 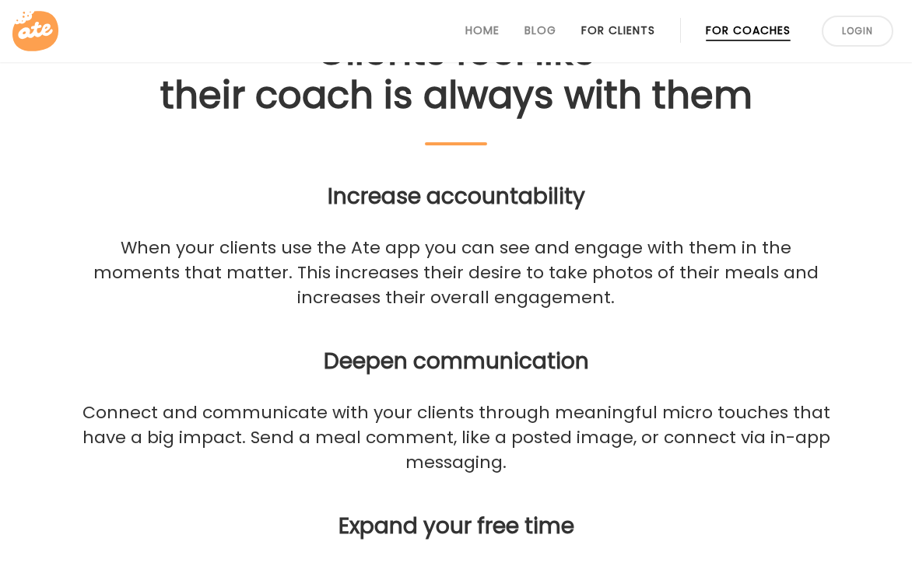 What do you see at coordinates (857, 31) in the screenshot?
I see `a: Login` at bounding box center [857, 31].